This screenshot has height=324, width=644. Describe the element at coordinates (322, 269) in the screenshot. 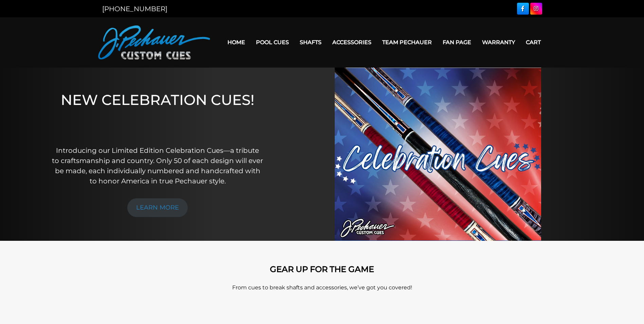

I see `strong: GEAR UP FOR THE GAME` at that location.